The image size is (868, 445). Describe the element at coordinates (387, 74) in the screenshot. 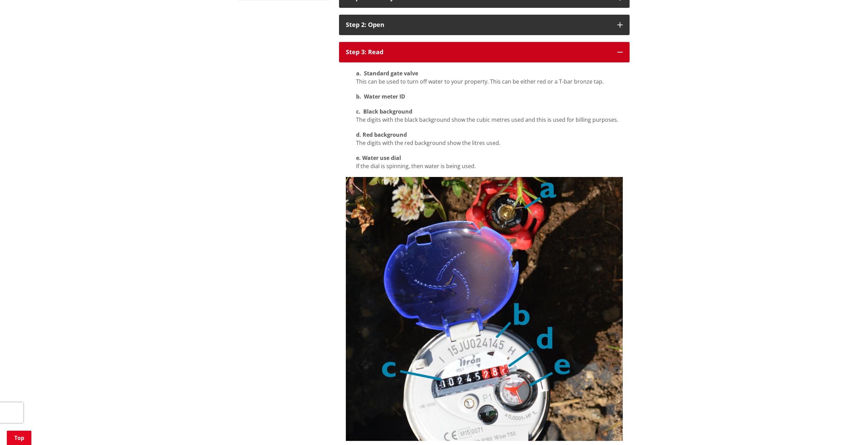

I see `strong: a. Standard gate valve` at that location.